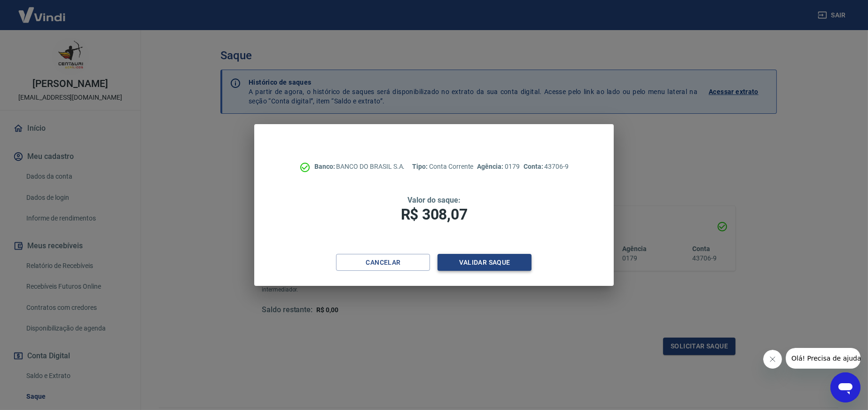  I want to click on span: R$ 308,07, so click(434, 214).